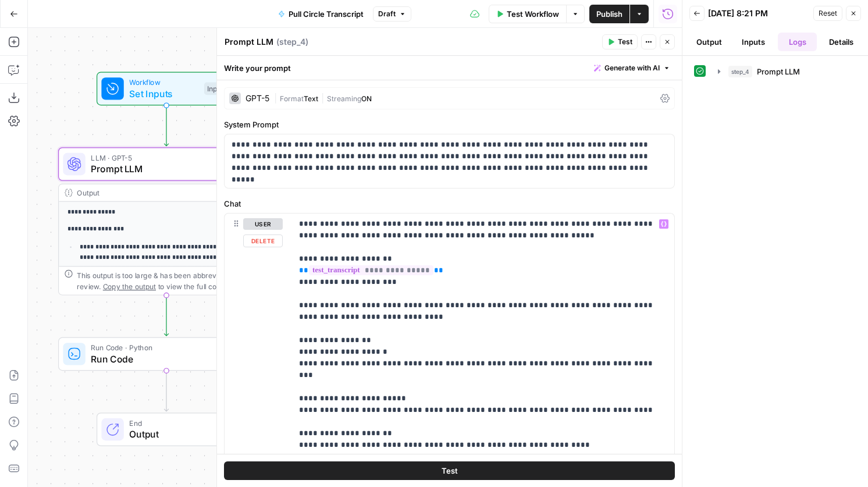 The height and width of the screenshot is (487, 868). Describe the element at coordinates (343, 98) in the screenshot. I see `span: Streaming` at that location.